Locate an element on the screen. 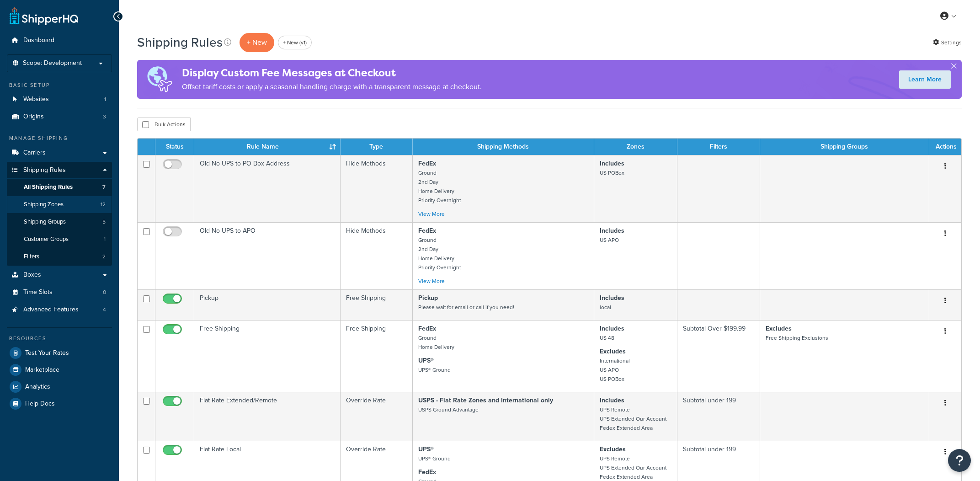 The height and width of the screenshot is (481, 980). a: Marketplace is located at coordinates (59, 370).